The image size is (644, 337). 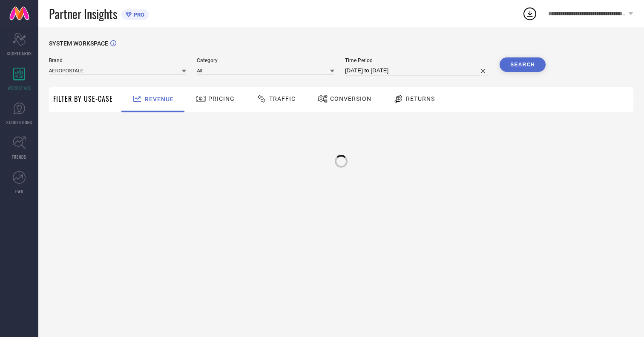 I want to click on span: Filter By Use-Case, so click(x=83, y=99).